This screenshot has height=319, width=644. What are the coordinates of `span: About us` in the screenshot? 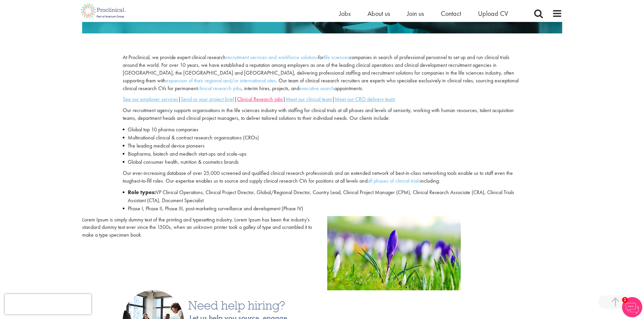 It's located at (378, 13).